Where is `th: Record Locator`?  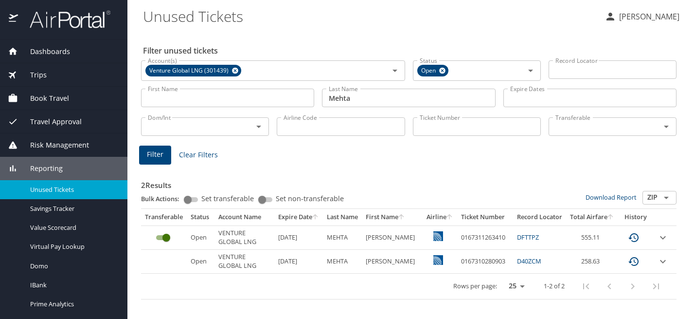
th: Record Locator is located at coordinates (539, 217).